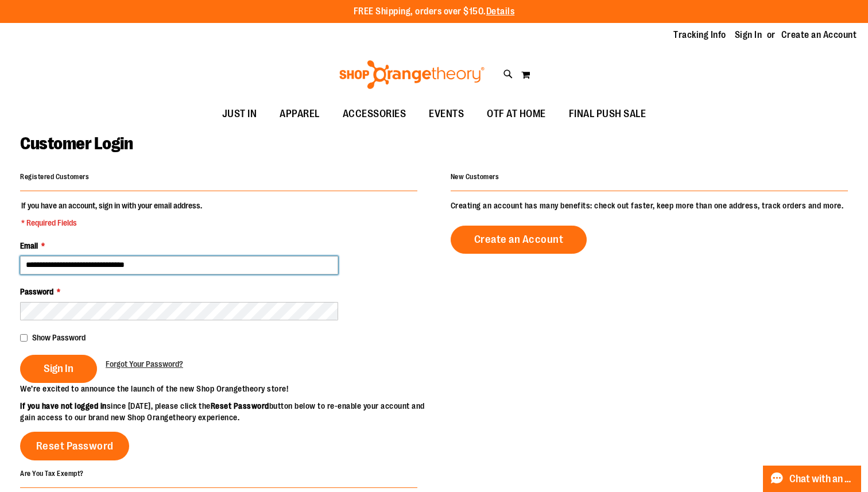 Image resolution: width=868 pixels, height=492 pixels. I want to click on a: Sign In, so click(749, 35).